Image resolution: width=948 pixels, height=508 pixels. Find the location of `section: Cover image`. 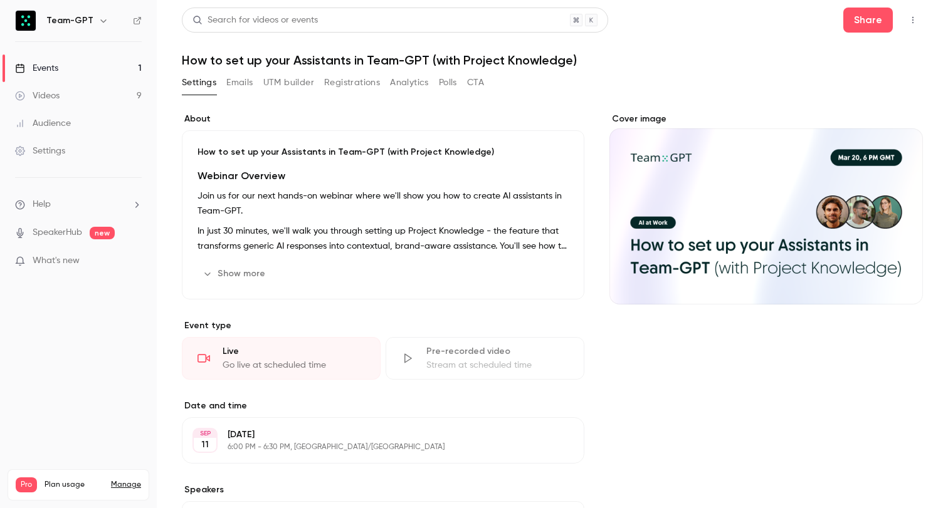

section: Cover image is located at coordinates (766, 209).